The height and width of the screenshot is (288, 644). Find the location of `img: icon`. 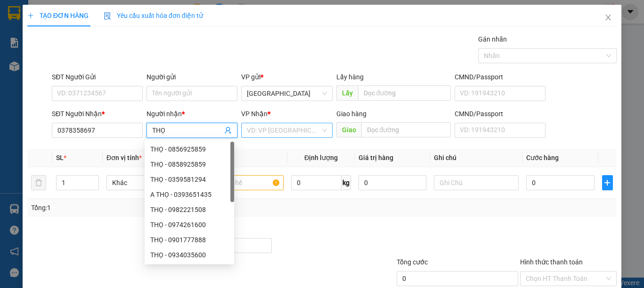

img: icon is located at coordinates (107, 16).